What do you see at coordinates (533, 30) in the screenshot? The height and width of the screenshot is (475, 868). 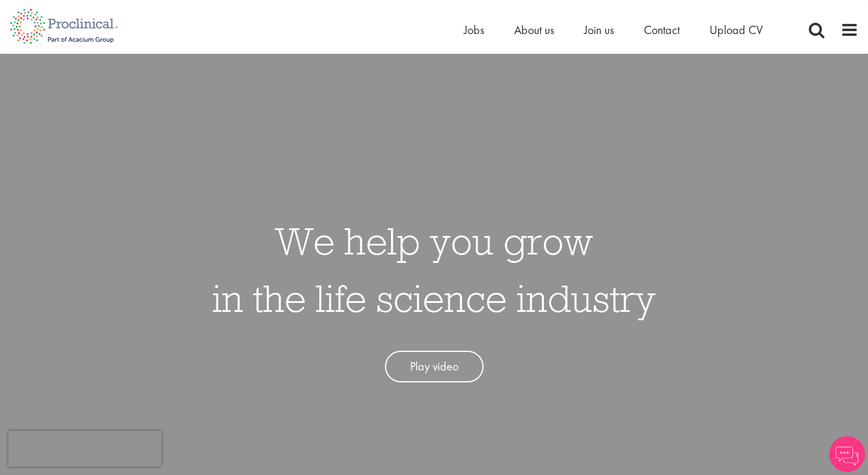 I see `span: About us` at bounding box center [533, 30].